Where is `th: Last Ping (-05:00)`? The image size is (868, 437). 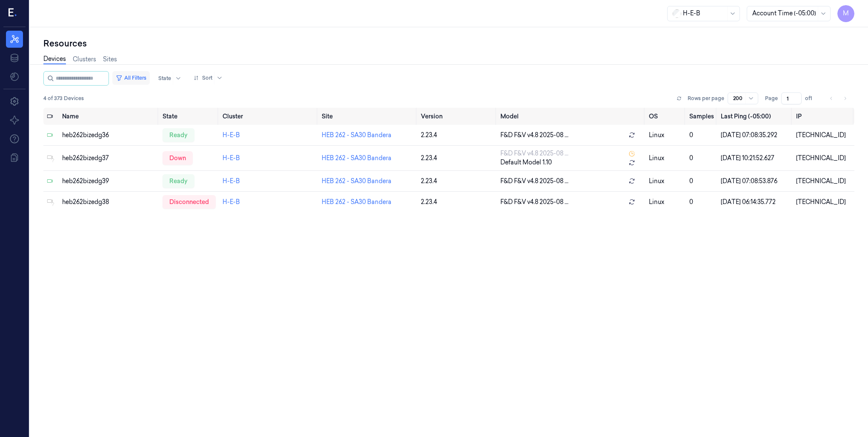 th: Last Ping (-05:00) is located at coordinates (754, 116).